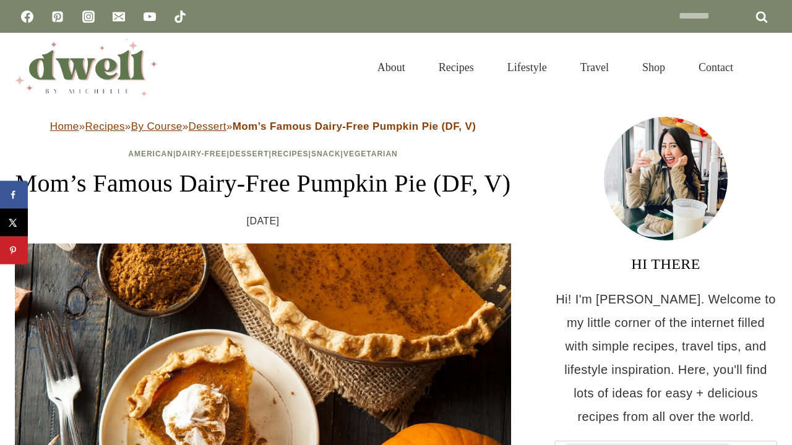 The image size is (792, 445). What do you see at coordinates (58, 17) in the screenshot?
I see `a: Pinterest` at bounding box center [58, 17].